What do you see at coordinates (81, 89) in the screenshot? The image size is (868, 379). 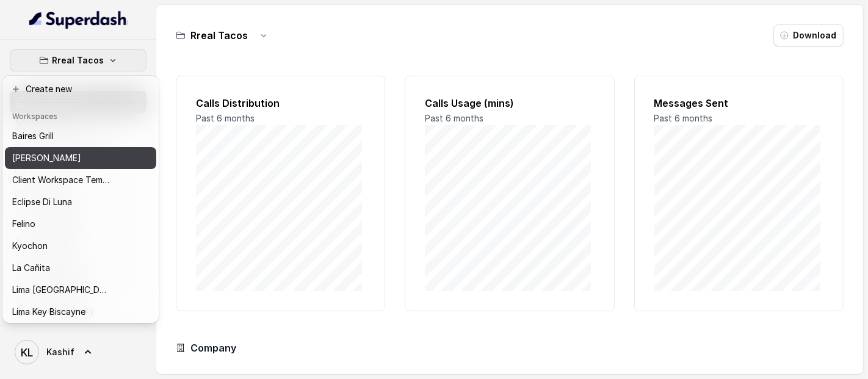 I see `button: Create new` at bounding box center [81, 89].